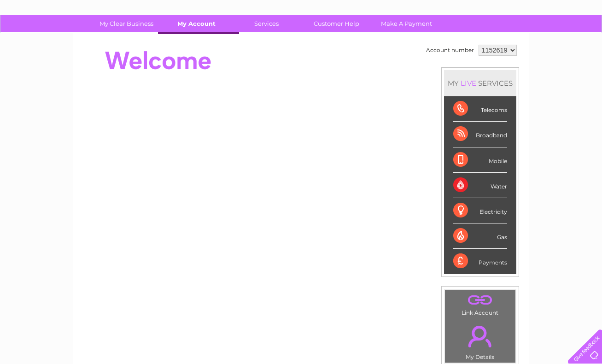  What do you see at coordinates (480, 304) in the screenshot?
I see `td: Link Account` at bounding box center [480, 304].